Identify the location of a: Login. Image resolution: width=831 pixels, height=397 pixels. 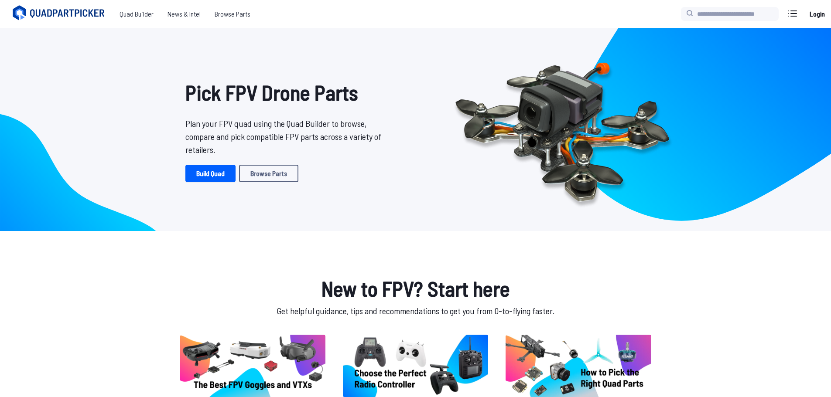
(817, 14).